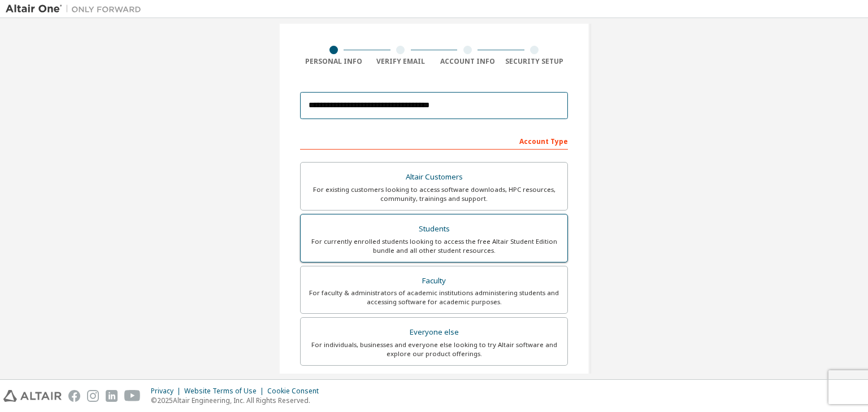  What do you see at coordinates (434, 177) in the screenshot?
I see `div: Altair Customers` at bounding box center [434, 177].